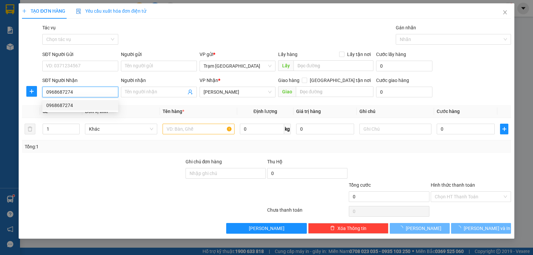 The height and width of the screenshot is (255, 533). Describe the element at coordinates (204, 162) in the screenshot. I see `label: Ghi chú đơn hàng` at that location.